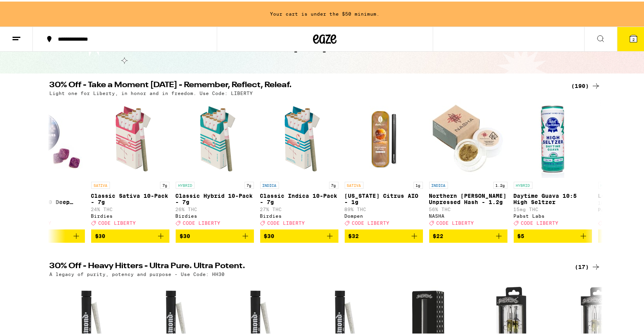 The image size is (644, 335). I want to click on a: (190), so click(586, 84).